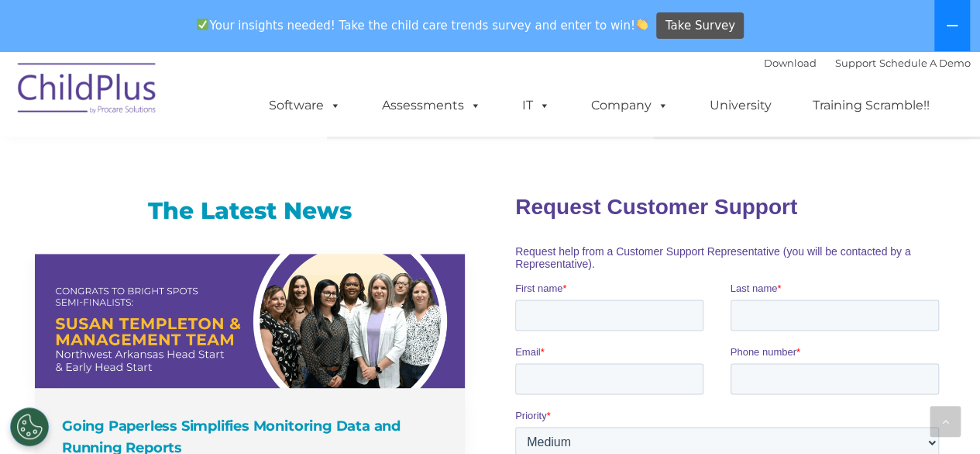  What do you see at coordinates (871, 106) in the screenshot?
I see `a: Training Scramble!!` at bounding box center [871, 106].